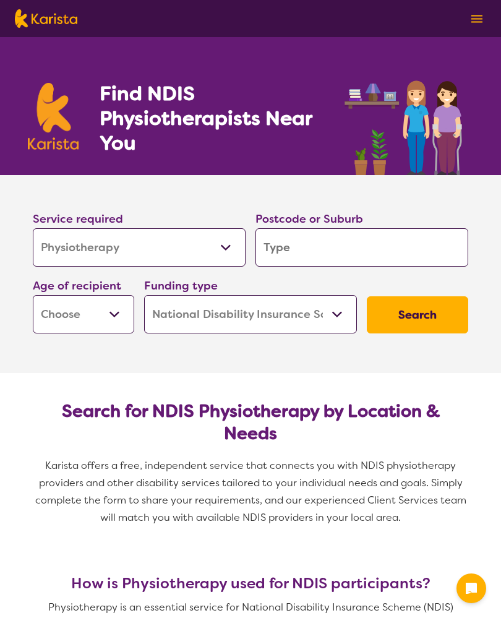 Image resolution: width=501 pixels, height=618 pixels. What do you see at coordinates (477, 19) in the screenshot?
I see `img: menu` at bounding box center [477, 19].